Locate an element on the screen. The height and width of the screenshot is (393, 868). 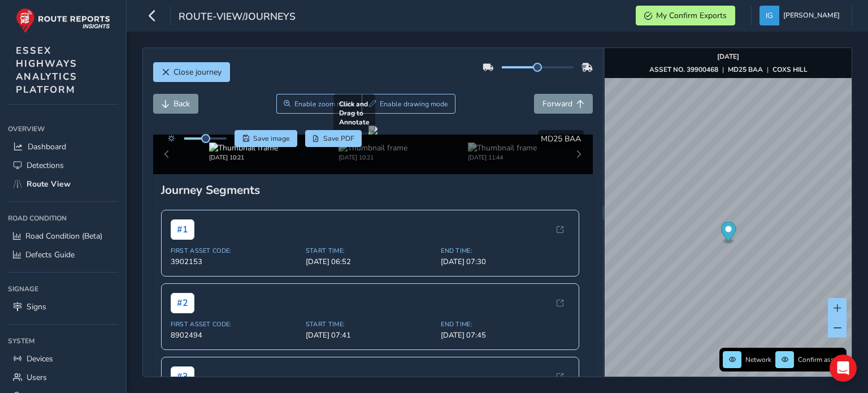
strong: COXS HILL is located at coordinates (790, 69).